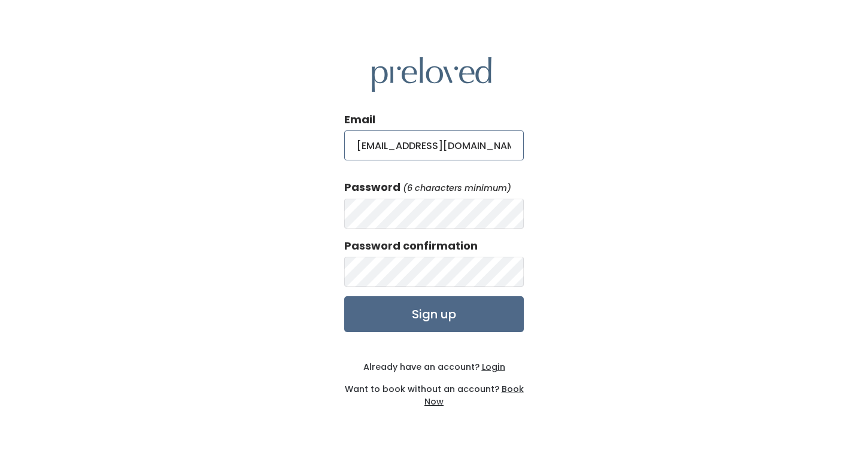 This screenshot has width=868, height=465. What do you see at coordinates (360, 120) in the screenshot?
I see `label: Email` at bounding box center [360, 120].